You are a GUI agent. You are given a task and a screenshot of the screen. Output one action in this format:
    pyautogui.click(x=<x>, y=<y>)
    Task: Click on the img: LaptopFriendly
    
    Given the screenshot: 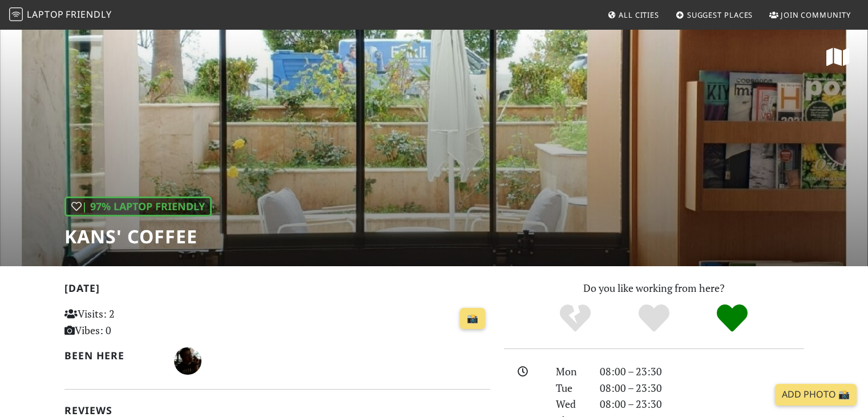 What is the action you would take?
    pyautogui.click(x=16, y=14)
    